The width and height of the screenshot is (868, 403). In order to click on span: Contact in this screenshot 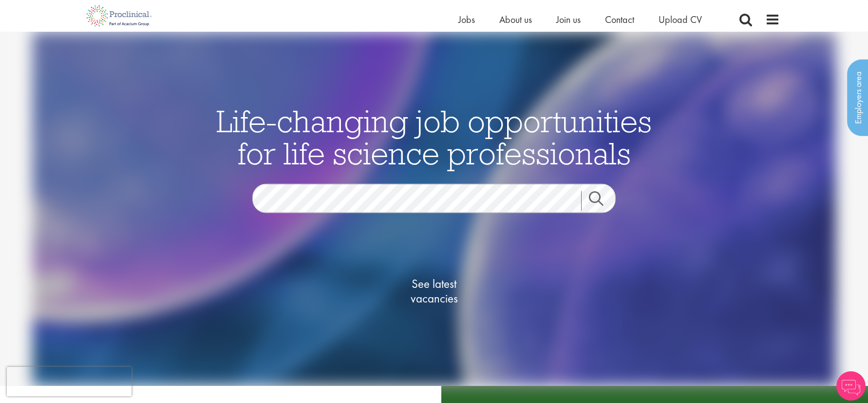, I will do `click(620, 20)`.